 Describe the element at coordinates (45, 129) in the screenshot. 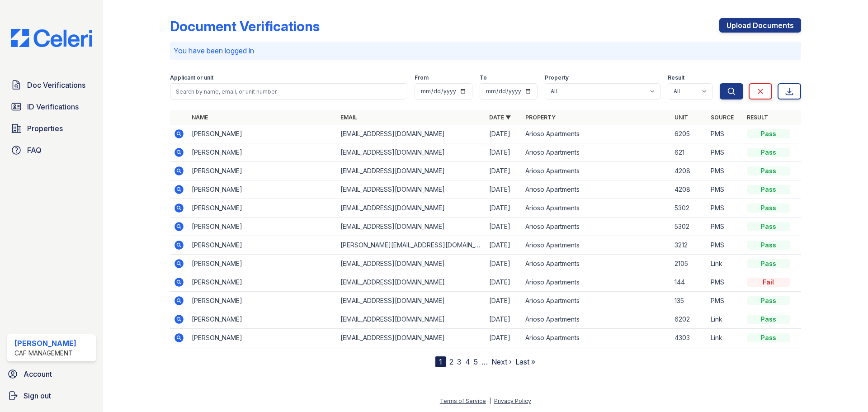

I see `span: Properties` at that location.